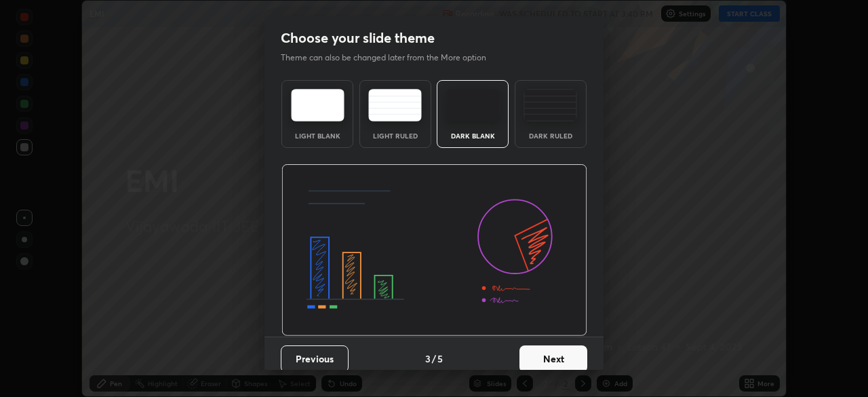 This screenshot has height=397, width=868. Describe the element at coordinates (551, 136) in the screenshot. I see `div: Dark Ruled` at that location.